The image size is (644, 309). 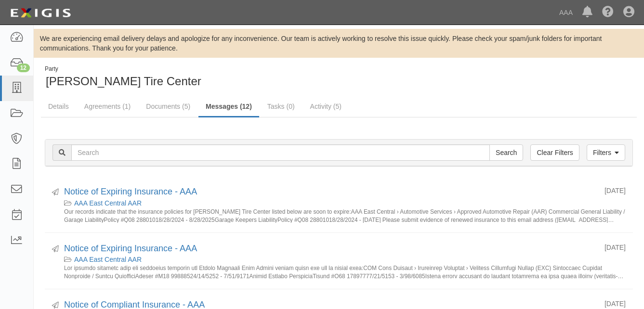 I want to click on img: logo-5460c22ac91f19d4615b14bd174203de0afe785f0fc80cf4dbbc73dc1793850b.png, so click(x=41, y=13).